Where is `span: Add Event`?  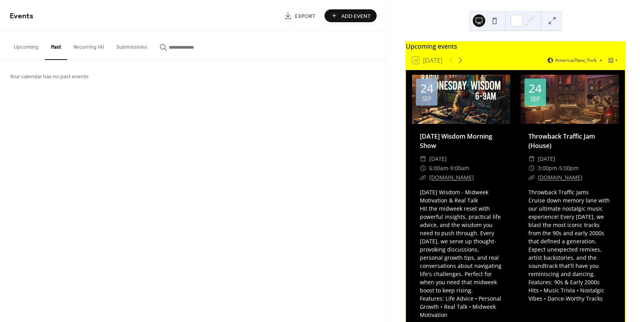
span: Add Event is located at coordinates (356, 16).